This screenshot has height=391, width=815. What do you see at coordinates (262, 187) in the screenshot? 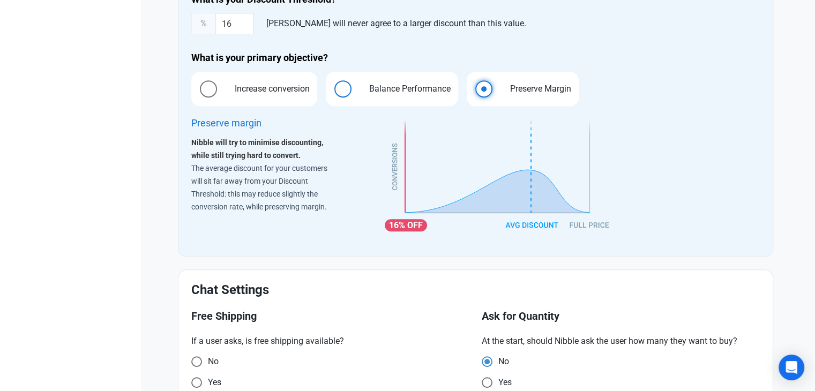
I see `p: The average discount for your customers will sit far away from your Discount Threshold: this may ...` at bounding box center [262, 187].